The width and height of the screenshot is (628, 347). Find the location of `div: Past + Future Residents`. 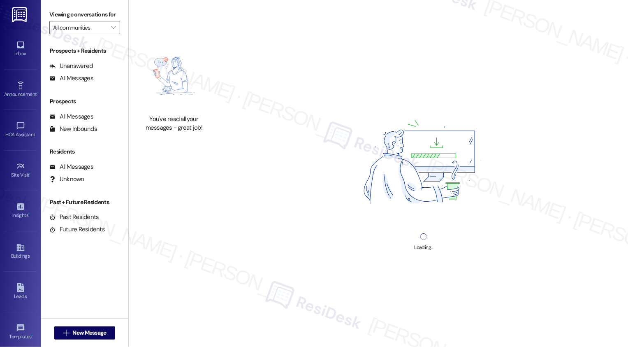

div: Past + Future Residents is located at coordinates (85, 202).